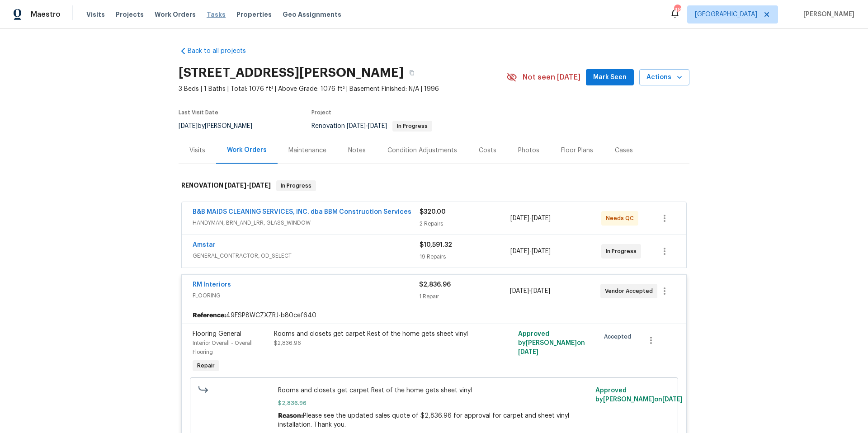 The width and height of the screenshot is (868, 433). Describe the element at coordinates (306, 295) in the screenshot. I see `span: FLOORING` at that location.